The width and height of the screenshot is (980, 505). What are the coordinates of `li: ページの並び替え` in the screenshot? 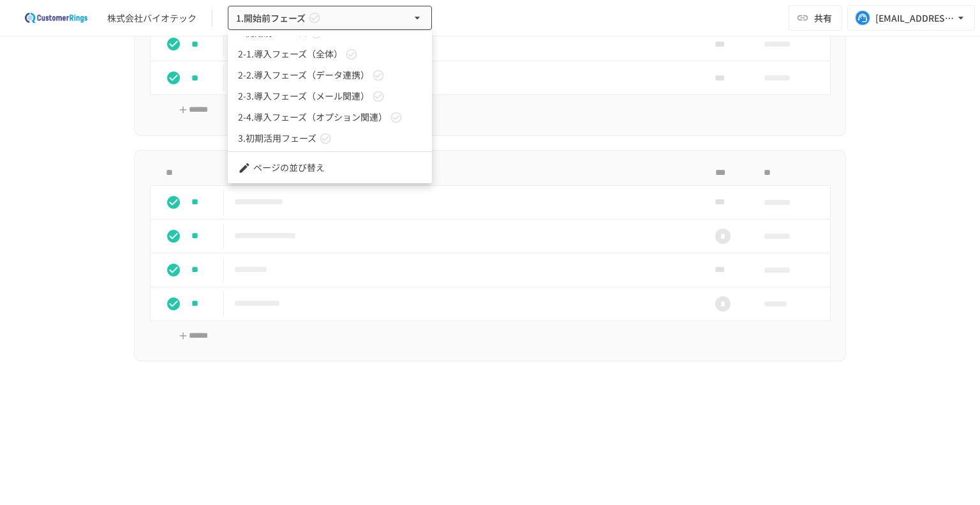 It's located at (330, 167).